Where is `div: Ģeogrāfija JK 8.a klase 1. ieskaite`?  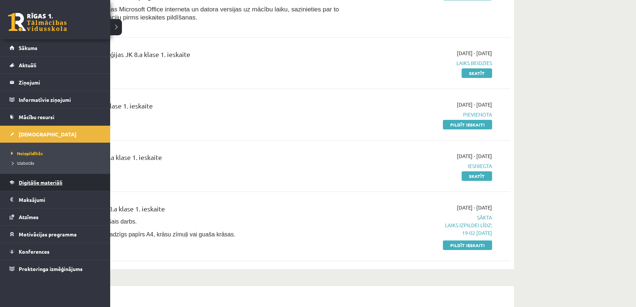
div: Ģeogrāfija JK 8.a klase 1. ieskaite is located at coordinates (199, 107).